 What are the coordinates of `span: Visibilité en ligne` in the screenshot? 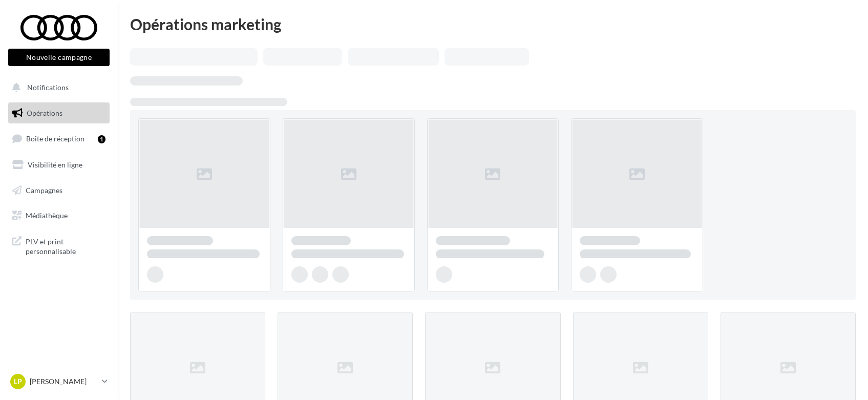 It's located at (55, 164).